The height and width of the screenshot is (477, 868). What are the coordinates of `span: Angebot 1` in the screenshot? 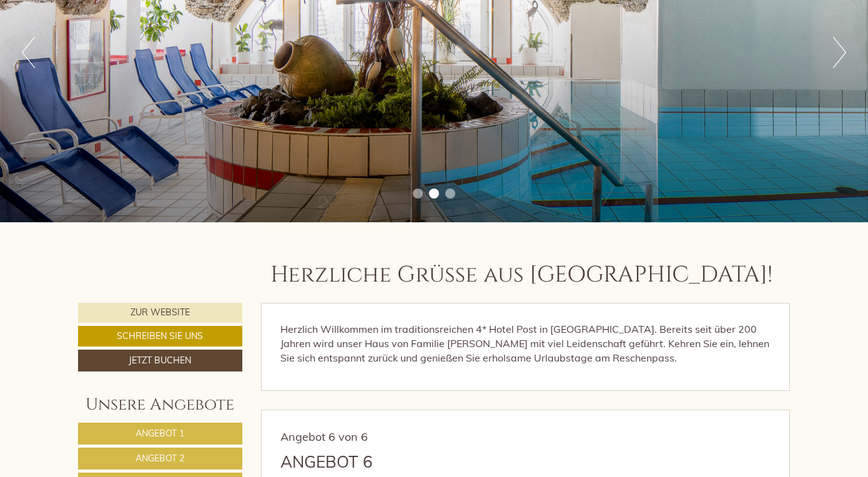 It's located at (160, 433).